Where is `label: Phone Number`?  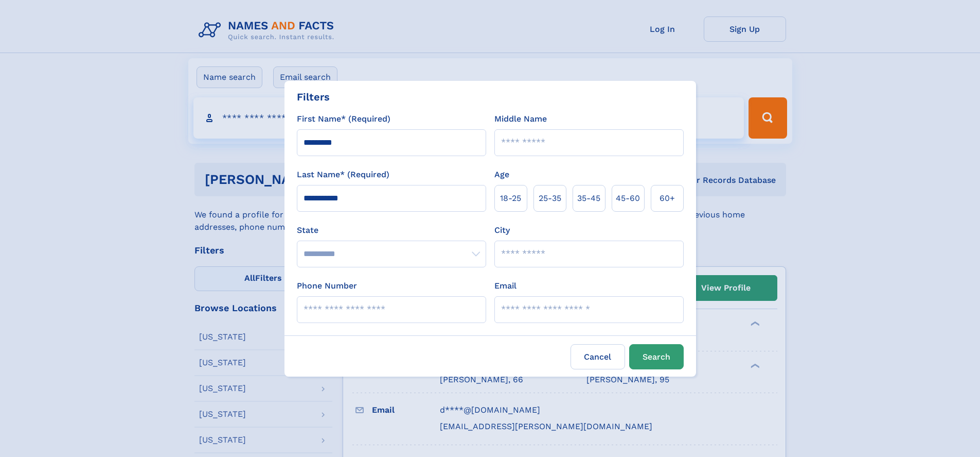 label: Phone Number is located at coordinates (327, 286).